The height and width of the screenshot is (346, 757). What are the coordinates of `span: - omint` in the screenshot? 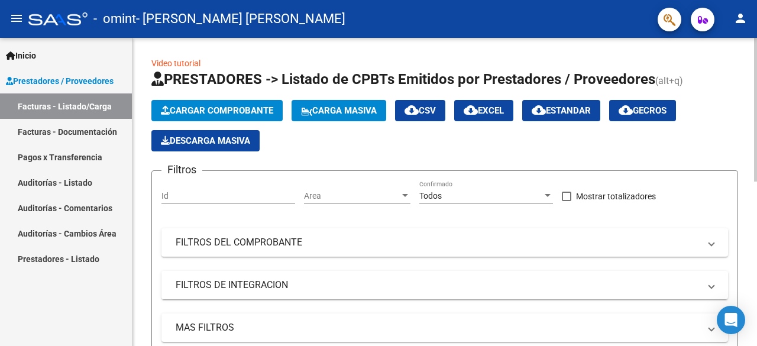 It's located at (115, 19).